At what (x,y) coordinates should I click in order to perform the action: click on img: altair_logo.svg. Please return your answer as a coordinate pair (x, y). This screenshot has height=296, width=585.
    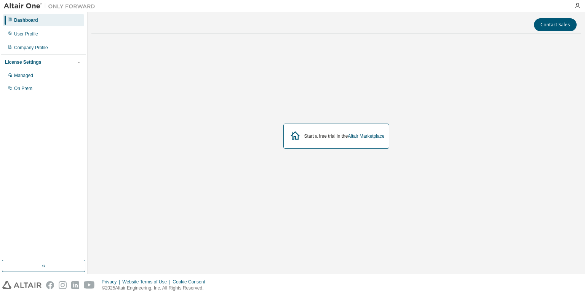
    Looking at the image, I should click on (22, 285).